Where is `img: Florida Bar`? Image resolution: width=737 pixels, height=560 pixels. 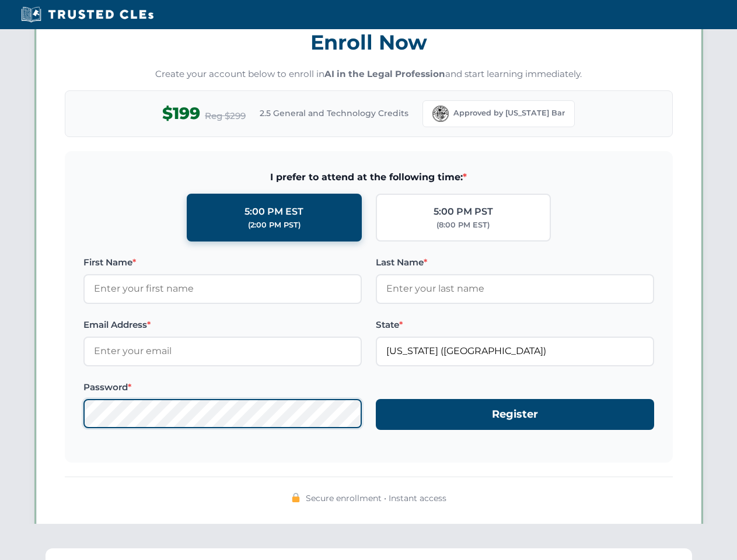 img: Florida Bar is located at coordinates (440, 114).